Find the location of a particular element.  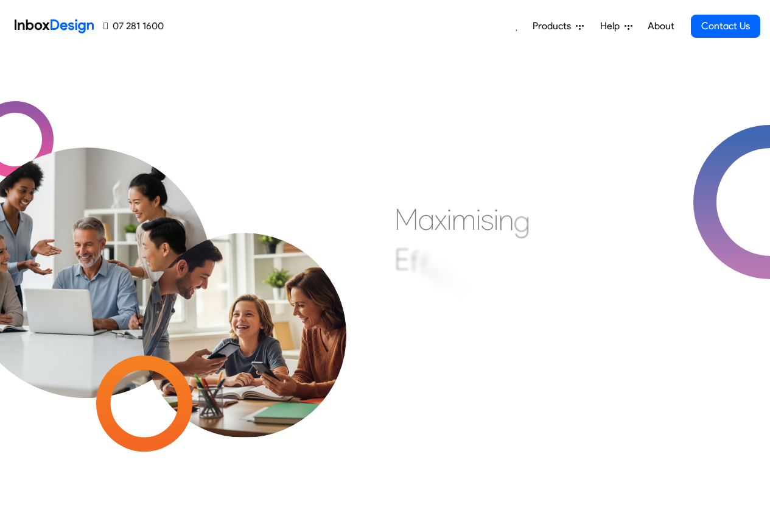

a: Help is located at coordinates (616, 26).